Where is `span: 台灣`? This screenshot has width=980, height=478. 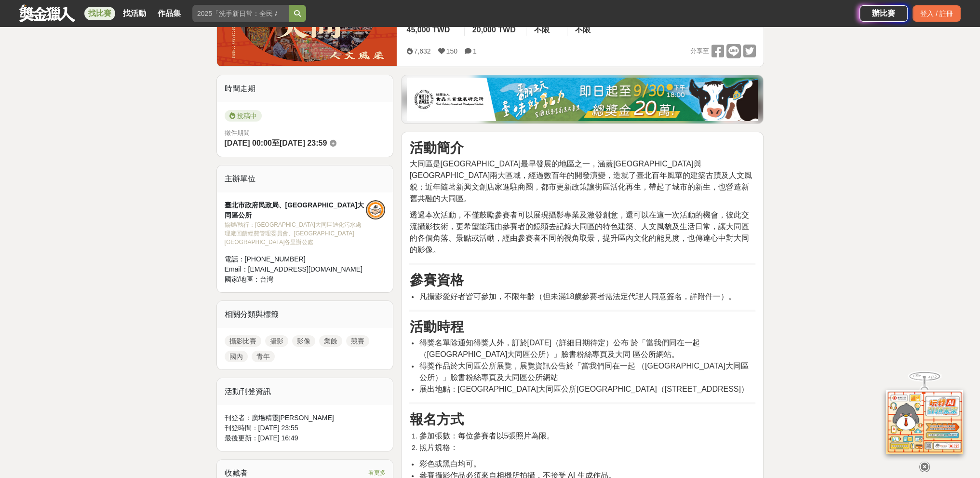
span: 台灣 is located at coordinates (266, 279).